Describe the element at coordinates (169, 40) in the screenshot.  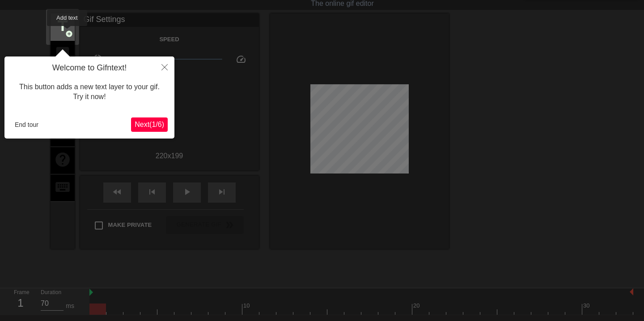
I see `label: Speed` at that location.